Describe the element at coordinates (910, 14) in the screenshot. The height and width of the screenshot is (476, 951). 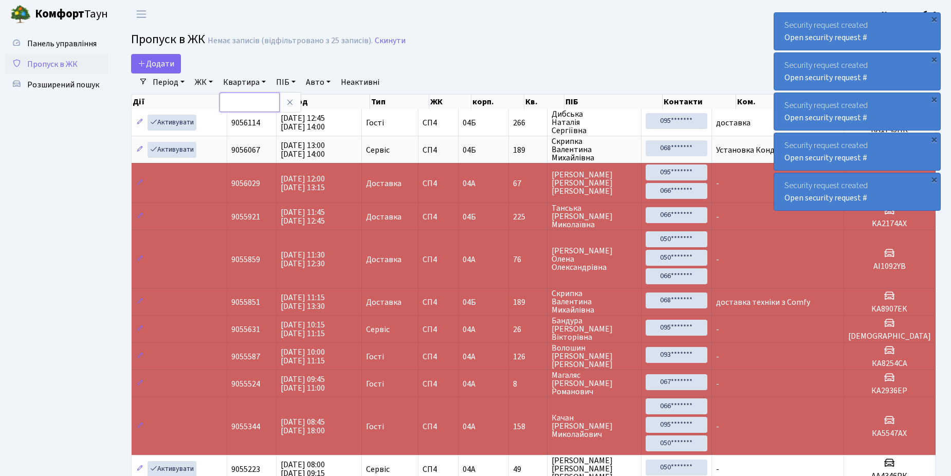
I see `a: Консьєрж б. 4.` at that location.